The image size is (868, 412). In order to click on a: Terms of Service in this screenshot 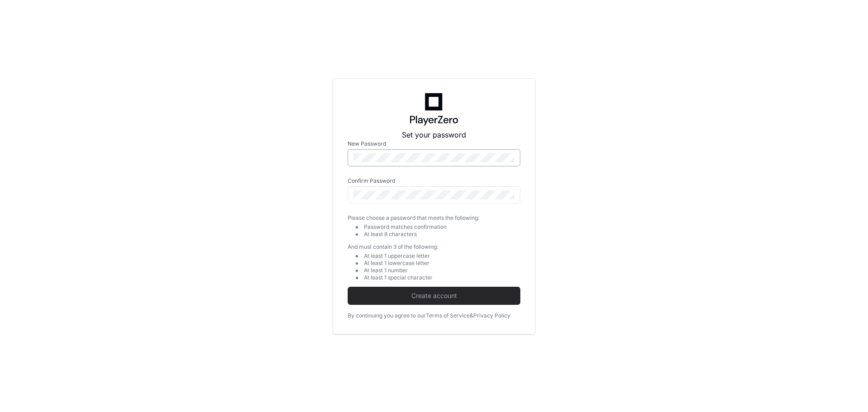, I will do `click(448, 316)`.